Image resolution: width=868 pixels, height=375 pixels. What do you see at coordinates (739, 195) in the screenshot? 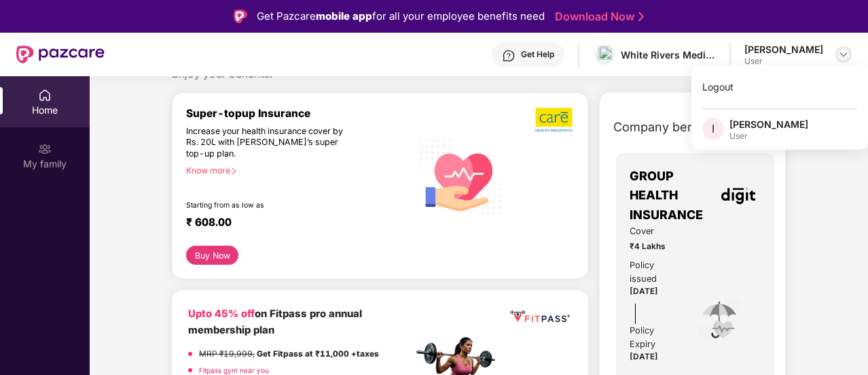
I see `img: insurerLogo` at bounding box center [739, 195].